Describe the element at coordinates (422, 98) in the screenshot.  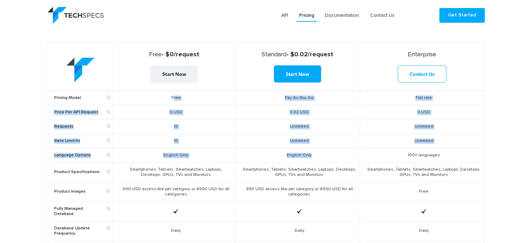
I see `td: Flat rate` at that location.